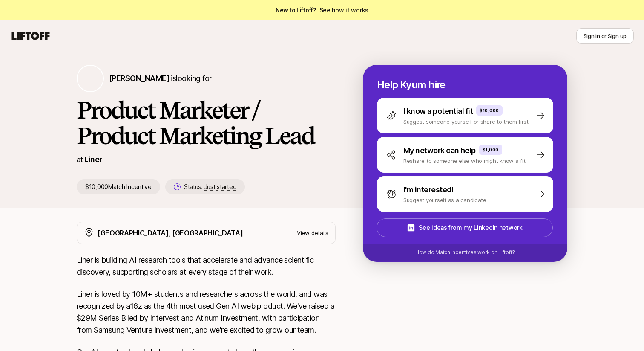 The height and width of the screenshot is (351, 644). What do you see at coordinates (439, 151) in the screenshot?
I see `p: My network can help` at bounding box center [439, 151].